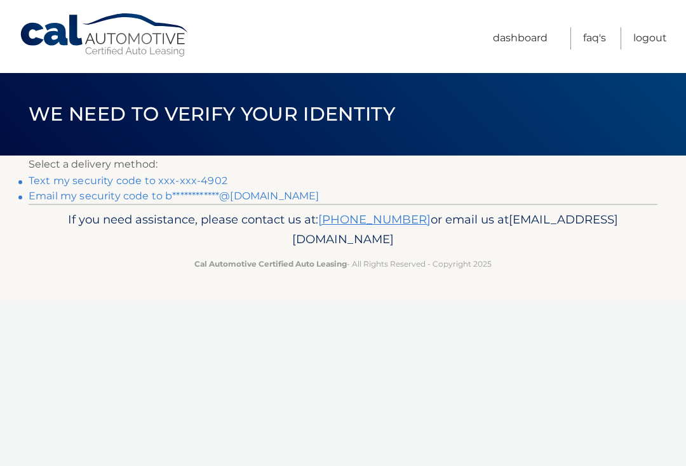 This screenshot has height=466, width=686. What do you see at coordinates (650, 38) in the screenshot?
I see `a: Logout` at bounding box center [650, 38].